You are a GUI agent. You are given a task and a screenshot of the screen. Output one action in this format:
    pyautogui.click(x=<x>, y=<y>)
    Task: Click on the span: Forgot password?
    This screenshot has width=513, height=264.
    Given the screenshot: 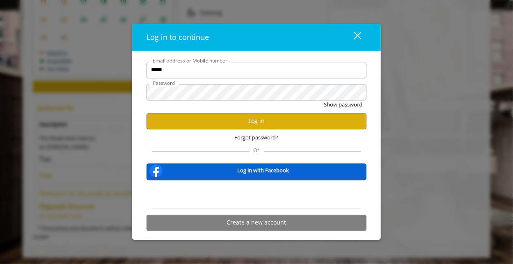 What is the action you would take?
    pyautogui.click(x=257, y=137)
    